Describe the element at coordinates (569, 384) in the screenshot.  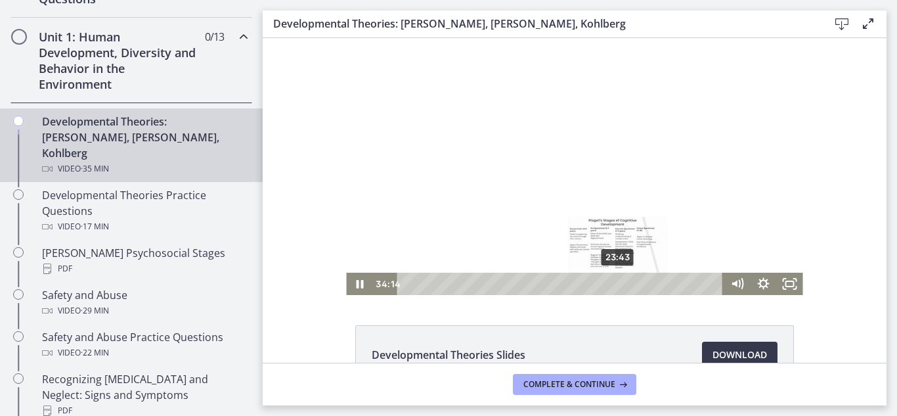
I see `span: Complete & continue` at that location.